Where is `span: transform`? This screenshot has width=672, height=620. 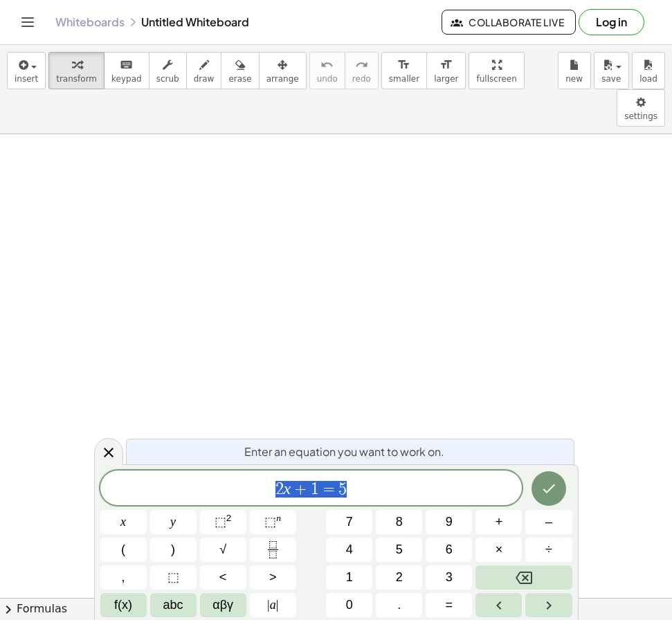
span: transform is located at coordinates (76, 79).